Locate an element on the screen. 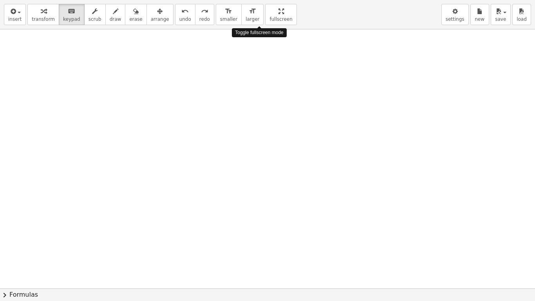 The image size is (535, 301). span: new is located at coordinates (479, 19).